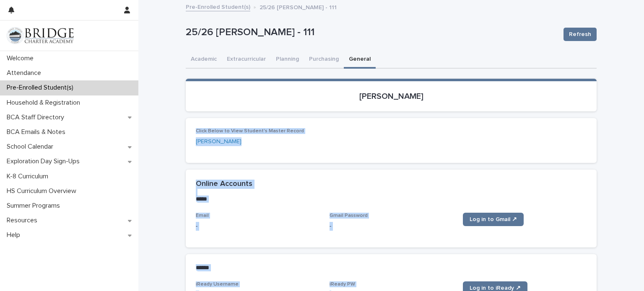 Image resolution: width=644 pixels, height=291 pixels. What do you see at coordinates (15, 235) in the screenshot?
I see `p: Help` at bounding box center [15, 235].